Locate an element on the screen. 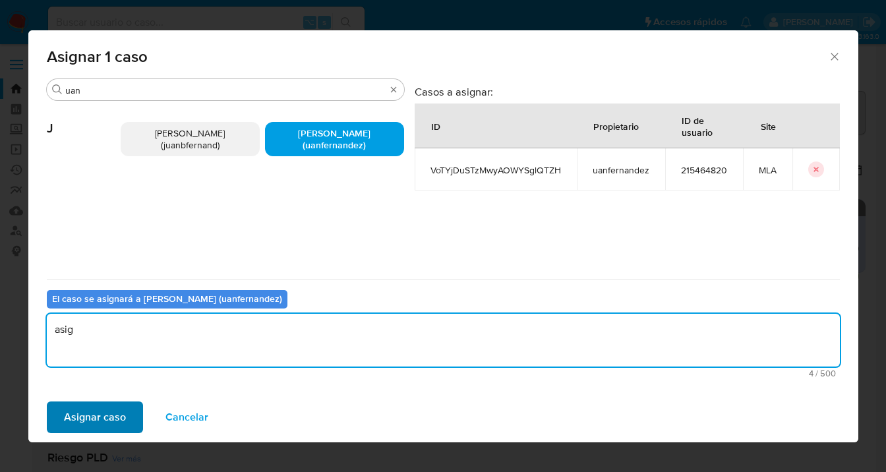  h3: Casos a asignar: is located at coordinates (627, 92).